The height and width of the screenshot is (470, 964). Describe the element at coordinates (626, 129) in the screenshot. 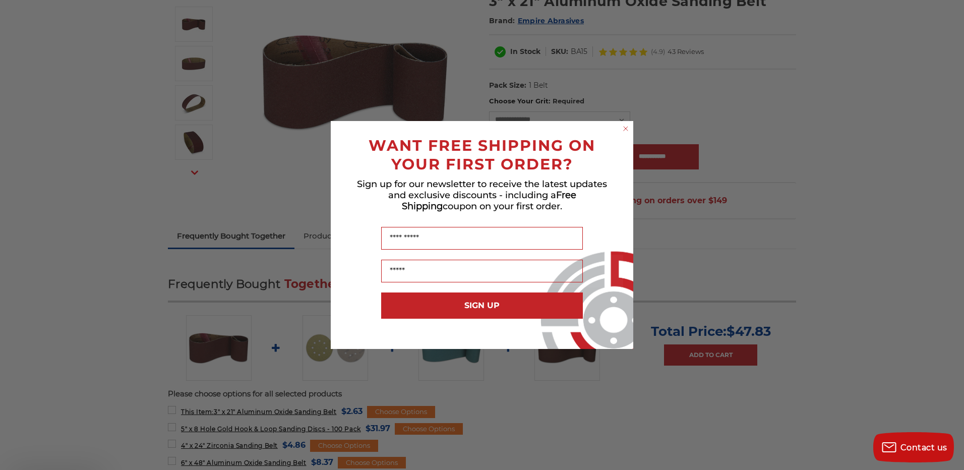

I see `button: Close dialog` at that location.